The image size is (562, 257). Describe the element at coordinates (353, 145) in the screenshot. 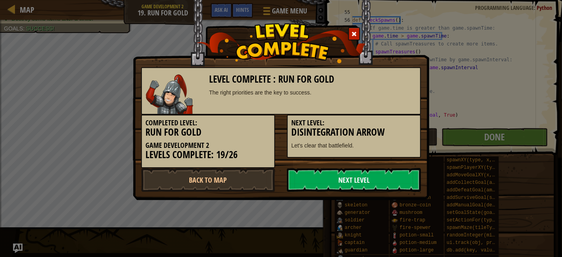

I see `p: Let's clear that battlefield.` at that location.